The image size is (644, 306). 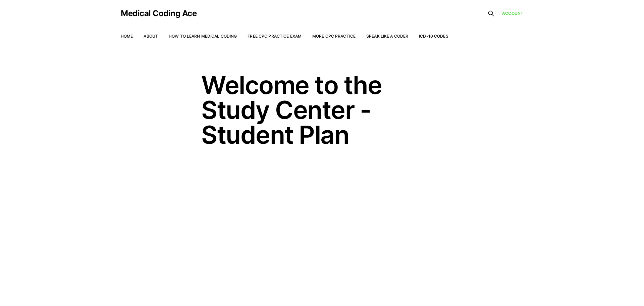 I want to click on a: About, so click(x=151, y=36).